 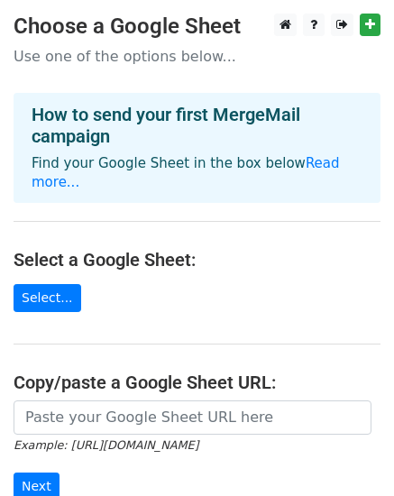 What do you see at coordinates (47, 297) in the screenshot?
I see `a: Select...` at bounding box center [47, 297].